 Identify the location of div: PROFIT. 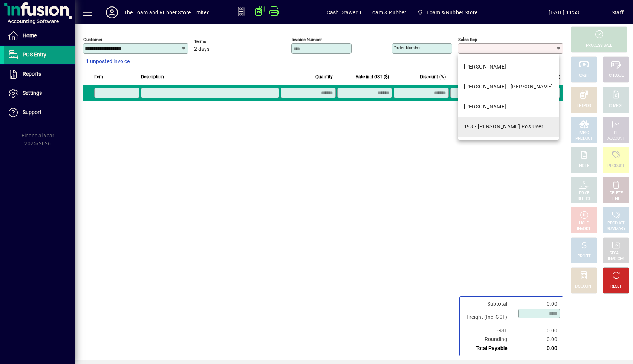
(584, 256).